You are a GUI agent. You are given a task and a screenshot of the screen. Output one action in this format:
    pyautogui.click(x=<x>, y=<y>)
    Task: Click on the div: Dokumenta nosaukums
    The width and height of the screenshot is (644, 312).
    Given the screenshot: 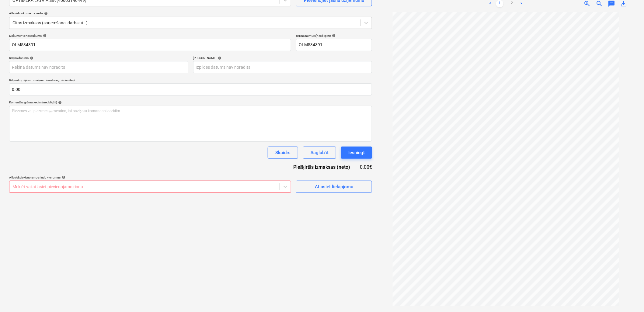 What is the action you would take?
    pyautogui.click(x=150, y=36)
    